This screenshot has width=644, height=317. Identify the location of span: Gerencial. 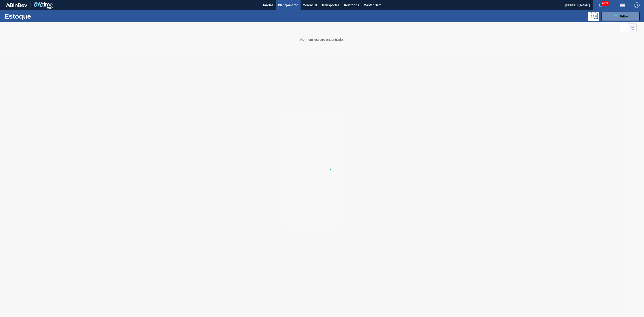
(310, 5).